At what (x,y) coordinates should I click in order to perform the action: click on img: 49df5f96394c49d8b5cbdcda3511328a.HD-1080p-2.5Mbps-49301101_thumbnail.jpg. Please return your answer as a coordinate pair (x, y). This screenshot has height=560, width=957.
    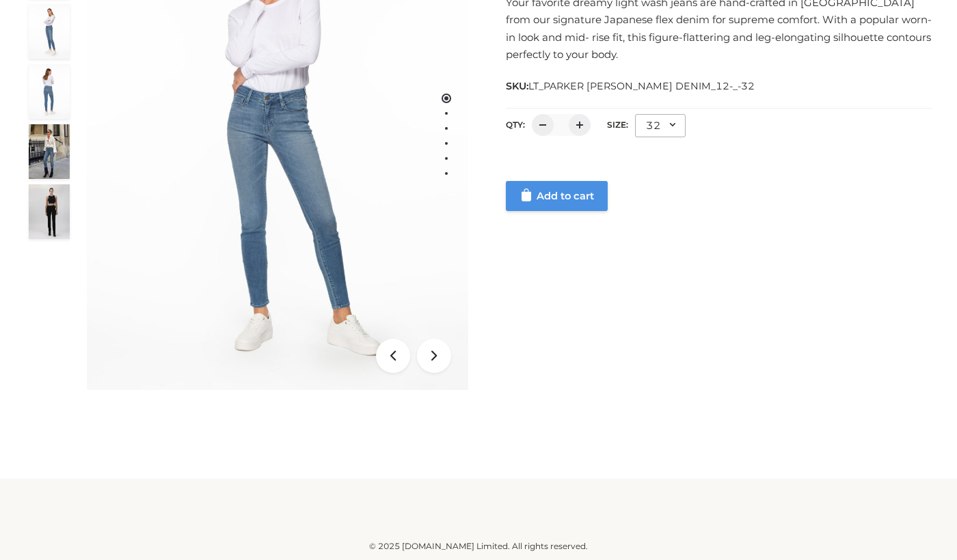
    Looking at the image, I should click on (50, 212).